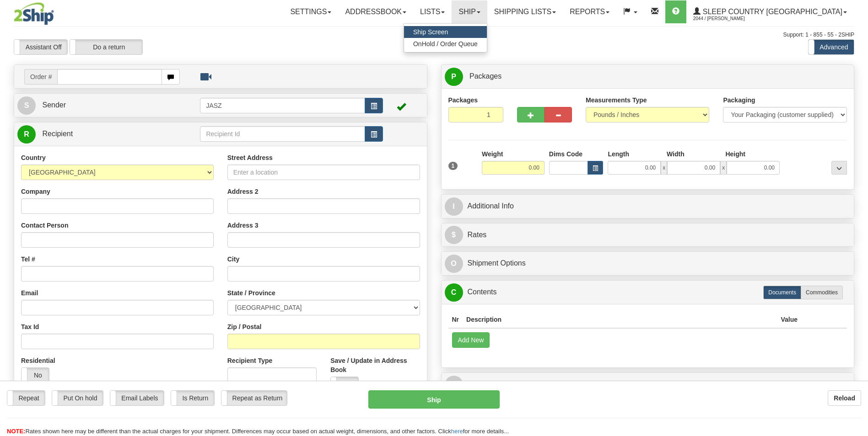 The width and height of the screenshot is (868, 436). I want to click on a: Addressbook, so click(375, 12).